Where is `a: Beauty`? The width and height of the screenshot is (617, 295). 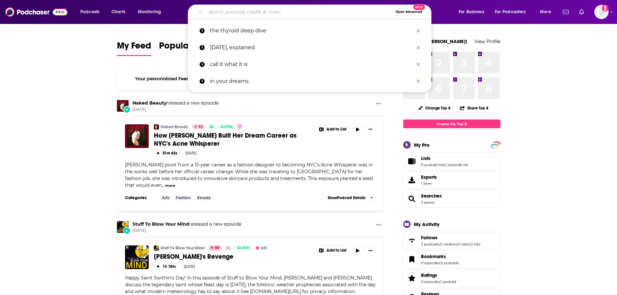
a: Beauty is located at coordinates (204, 198).